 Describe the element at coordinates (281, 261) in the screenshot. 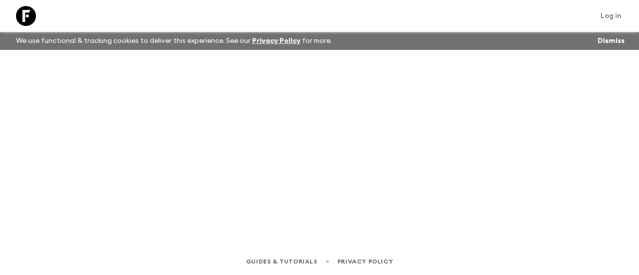

I see `a: Guides & Tutorials` at that location.